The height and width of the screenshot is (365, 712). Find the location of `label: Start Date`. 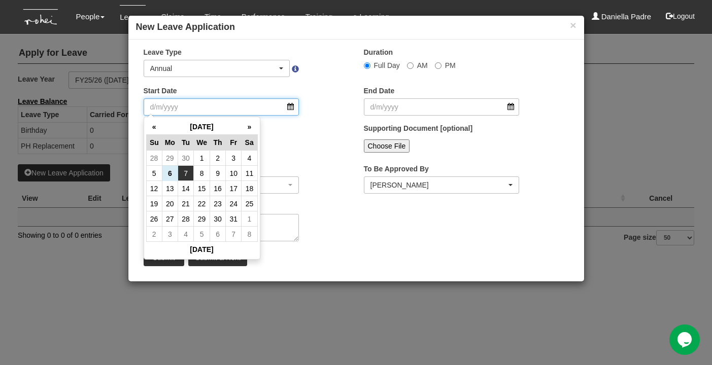

label: Start Date is located at coordinates (160, 91).